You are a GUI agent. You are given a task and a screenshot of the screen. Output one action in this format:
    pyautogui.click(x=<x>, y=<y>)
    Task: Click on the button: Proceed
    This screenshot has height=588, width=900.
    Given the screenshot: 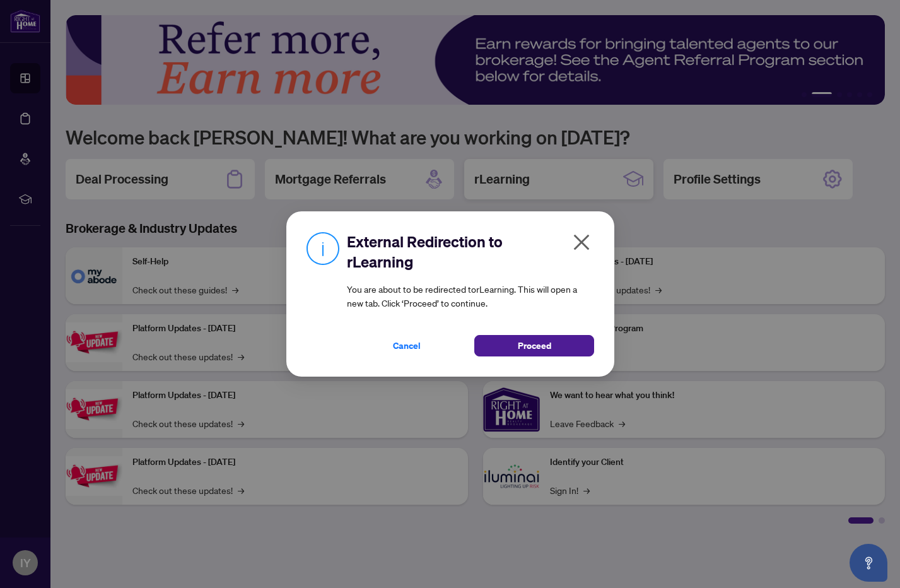 What is the action you would take?
    pyautogui.click(x=534, y=345)
    